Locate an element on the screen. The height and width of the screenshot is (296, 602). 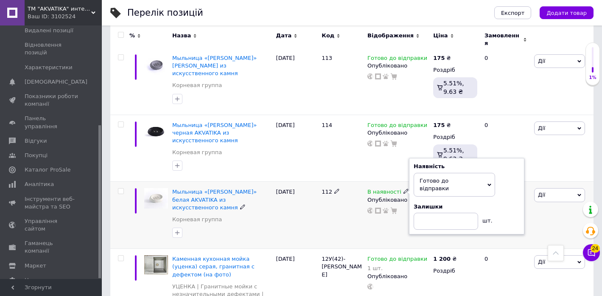
span: ТМ "AKVATIKA" интернет-магазин виробника is located at coordinates (59, 9).